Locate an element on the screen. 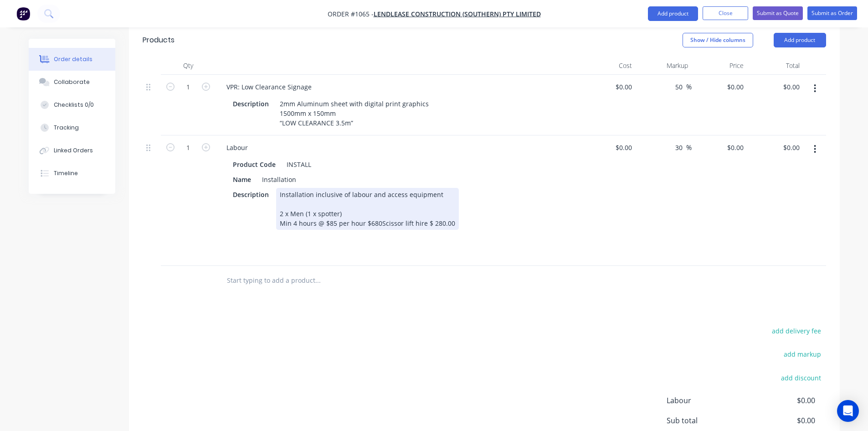 Image resolution: width=868 pixels, height=431 pixels. button: Close is located at coordinates (726, 13).